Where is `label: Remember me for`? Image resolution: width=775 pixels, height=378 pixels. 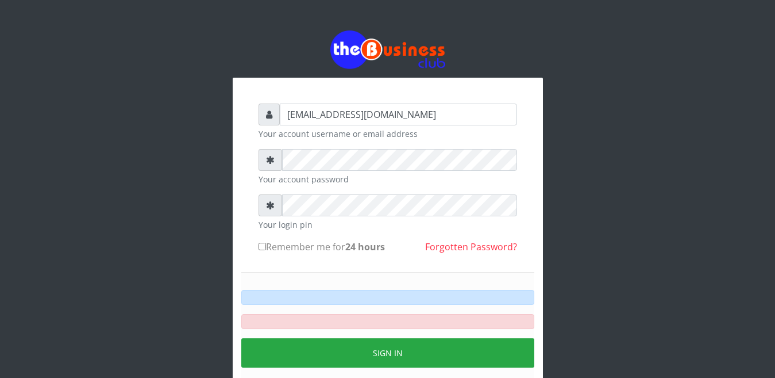
label: Remember me for is located at coordinates (322, 247).